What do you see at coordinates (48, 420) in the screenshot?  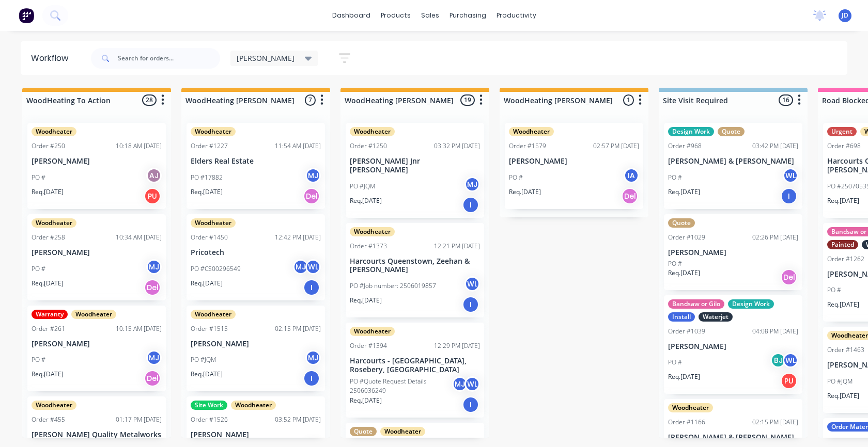 I see `div: Order #455` at bounding box center [48, 420].